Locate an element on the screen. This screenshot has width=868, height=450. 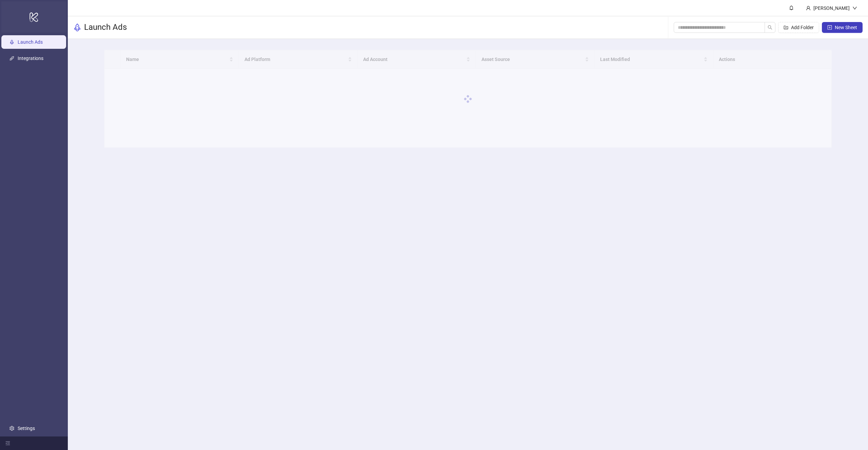
span: search is located at coordinates (770, 27).